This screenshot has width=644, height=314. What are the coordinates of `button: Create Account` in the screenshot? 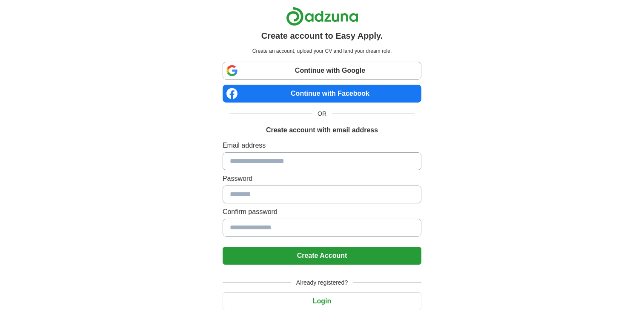 It's located at (322, 256).